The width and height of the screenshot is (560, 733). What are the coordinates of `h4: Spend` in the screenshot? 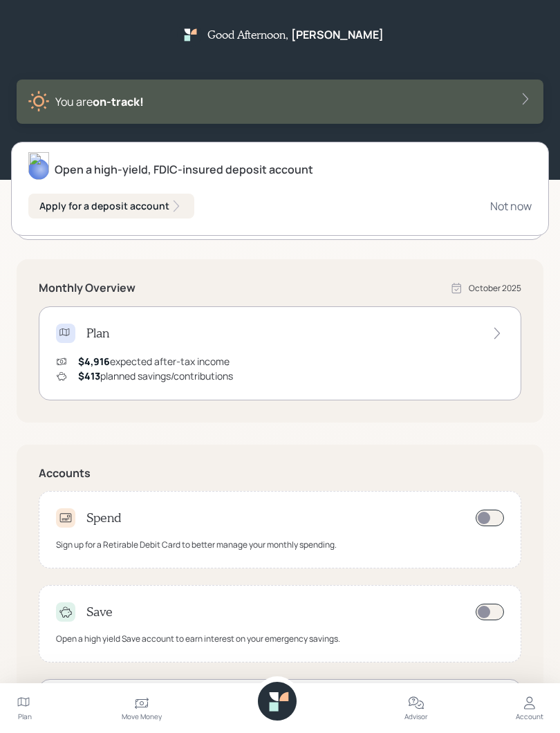 It's located at (104, 518).